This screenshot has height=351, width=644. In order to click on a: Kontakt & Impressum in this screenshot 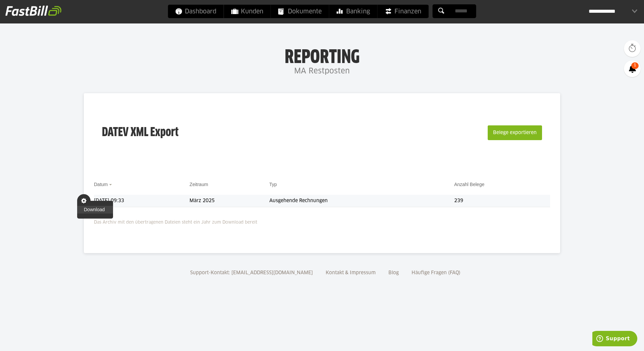, I will do `click(350, 273)`.